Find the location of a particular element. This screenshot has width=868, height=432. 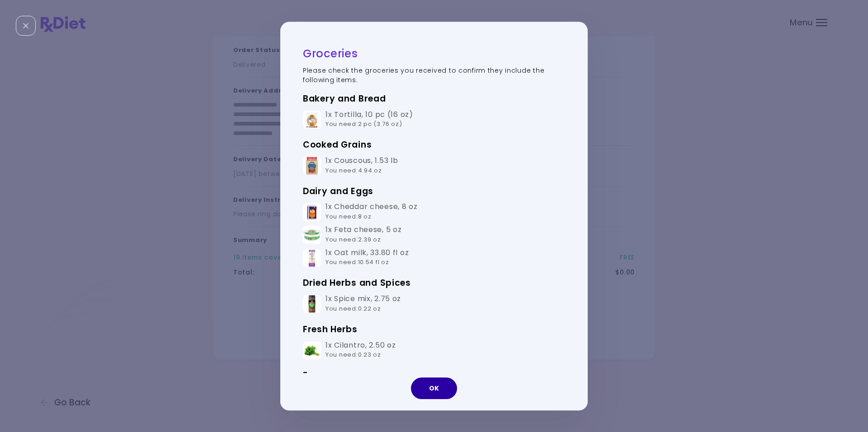

p: Please check the groceries you received to confirm they include the following items. is located at coordinates (434, 76).